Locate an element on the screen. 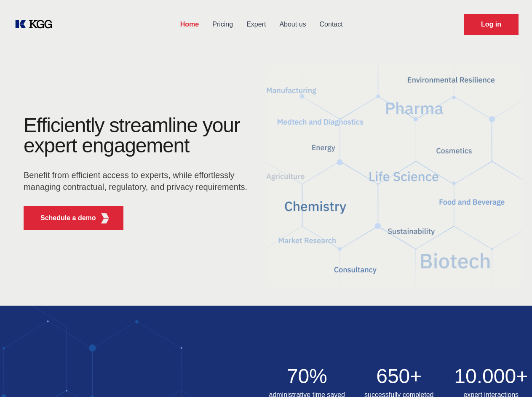  h1: Efficiently streamline your expert engagement is located at coordinates (138, 136).